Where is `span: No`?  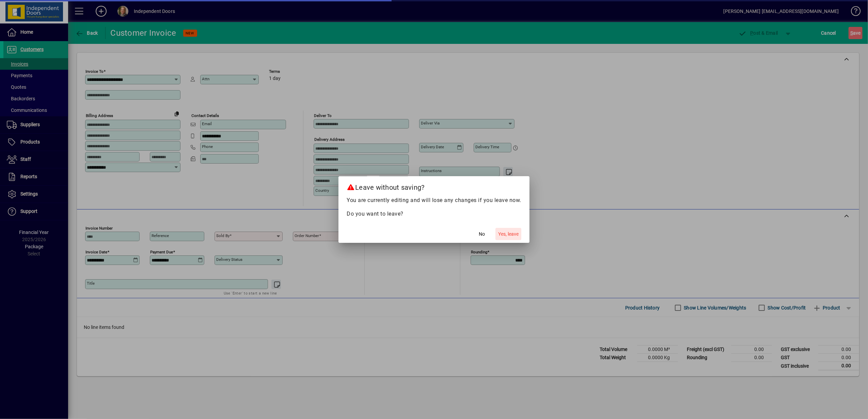
span: No is located at coordinates (482, 234).